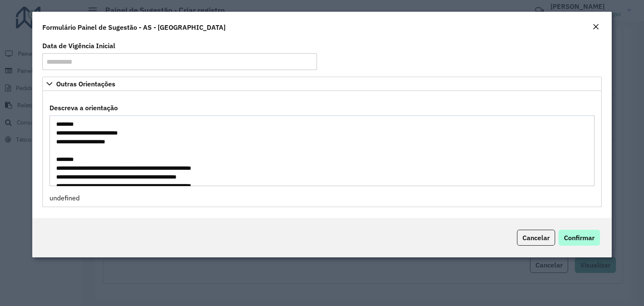 Image resolution: width=644 pixels, height=306 pixels. I want to click on label: Data de Vigência Inicial, so click(79, 46).